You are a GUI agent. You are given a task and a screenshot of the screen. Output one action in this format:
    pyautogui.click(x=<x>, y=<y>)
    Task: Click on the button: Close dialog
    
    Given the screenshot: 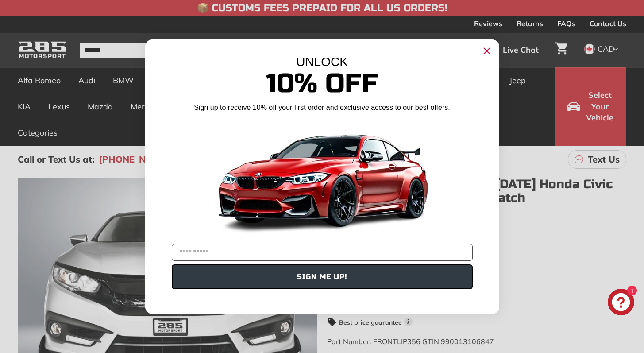 What is the action you would take?
    pyautogui.click(x=487, y=51)
    